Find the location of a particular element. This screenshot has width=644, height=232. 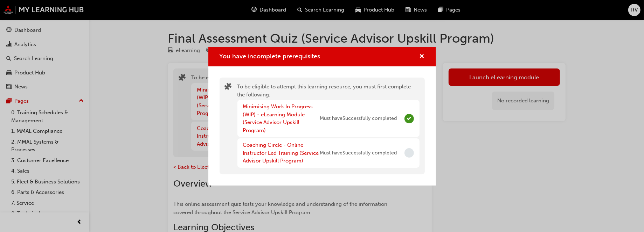

span: Complete is located at coordinates (409, 119).